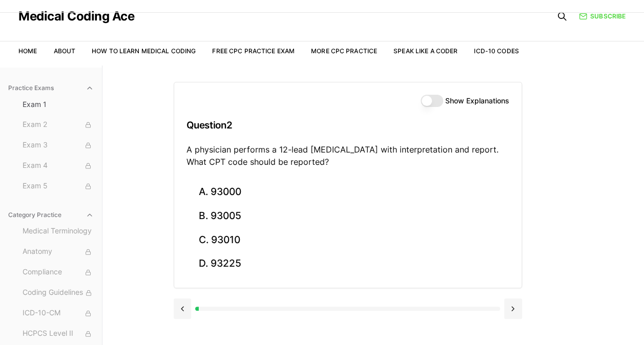 This screenshot has width=644, height=345. I want to click on button: Exam 2, so click(58, 125).